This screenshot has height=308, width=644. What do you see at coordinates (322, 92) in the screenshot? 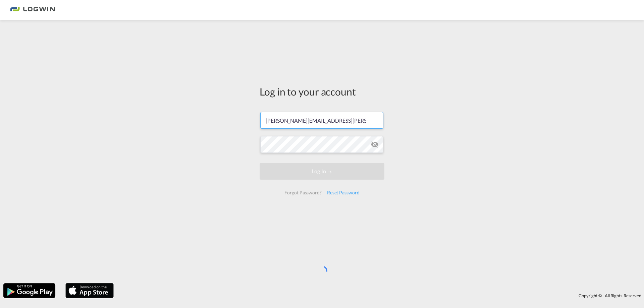
I see `div: Log in to your account` at bounding box center [322, 92].